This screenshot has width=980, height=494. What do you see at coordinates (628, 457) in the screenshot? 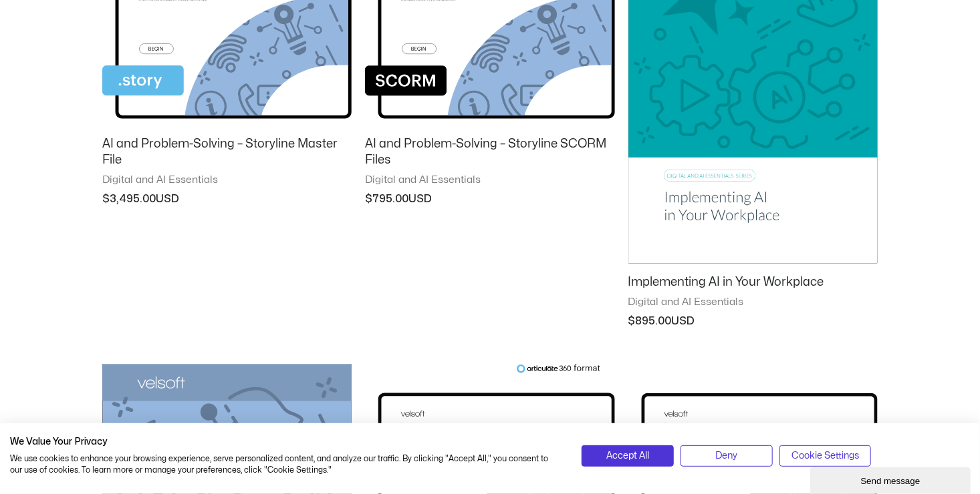
I see `button: Accept all cookies` at bounding box center [628, 457].